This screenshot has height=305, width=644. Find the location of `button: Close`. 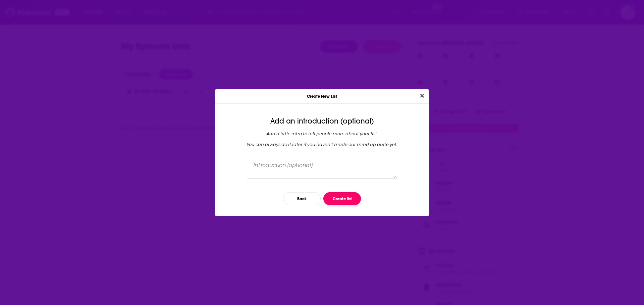

button: Close is located at coordinates (422, 96).